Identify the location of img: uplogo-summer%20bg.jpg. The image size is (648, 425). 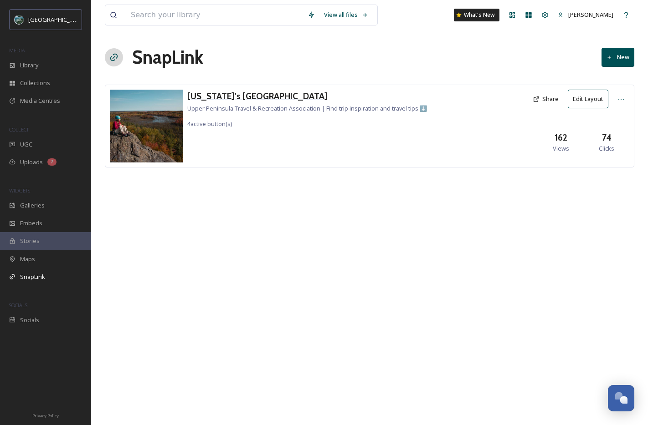
(19, 20).